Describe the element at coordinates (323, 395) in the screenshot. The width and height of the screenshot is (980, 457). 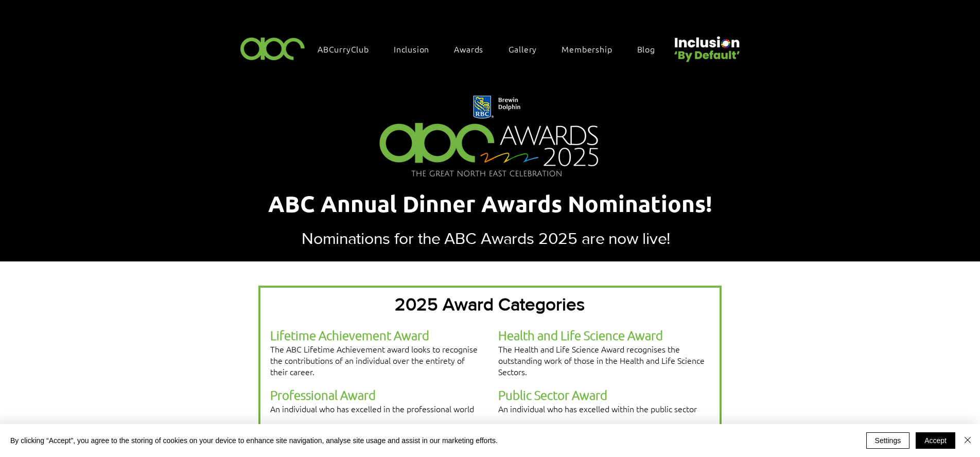
I see `span: Professional Award` at that location.